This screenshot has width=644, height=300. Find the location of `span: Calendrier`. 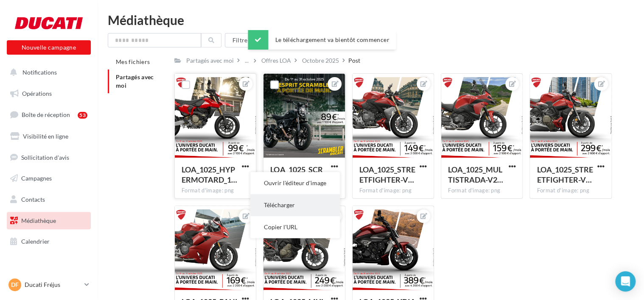

span: Calendrier is located at coordinates (35, 241).